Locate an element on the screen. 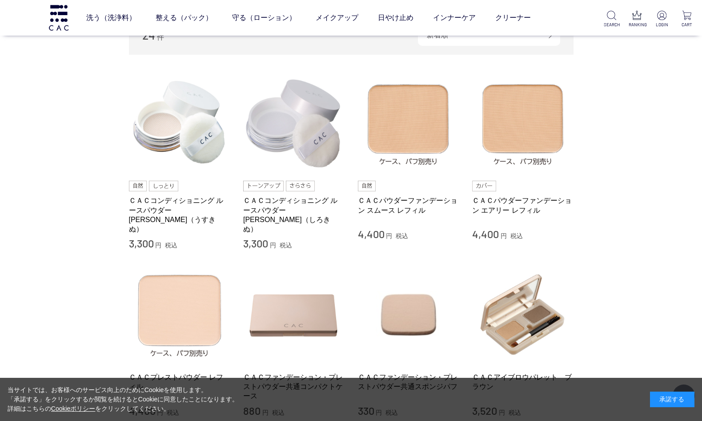 The image size is (702, 421). img: カバー is located at coordinates (484, 186).